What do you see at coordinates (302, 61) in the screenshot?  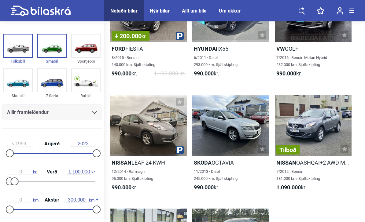 I see `span: 7/2016 · Bensín Metan Hybrid 232.000 km. Sjálfskipting` at bounding box center [302, 61].